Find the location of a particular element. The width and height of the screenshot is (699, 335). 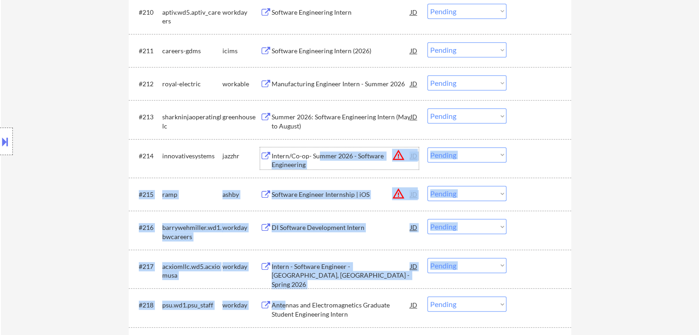

div: ashby is located at coordinates (241, 195).